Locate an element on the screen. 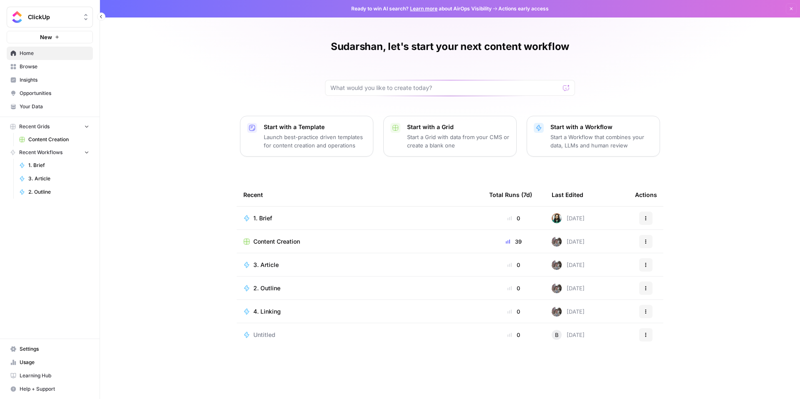 The width and height of the screenshot is (800, 399). button: New is located at coordinates (50, 37).